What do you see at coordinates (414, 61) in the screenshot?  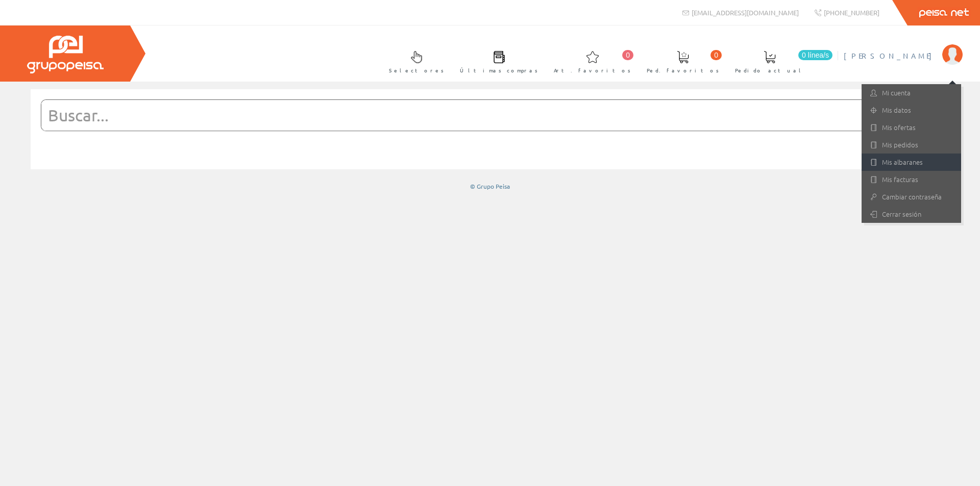 I see `a: Selectores` at bounding box center [414, 61].